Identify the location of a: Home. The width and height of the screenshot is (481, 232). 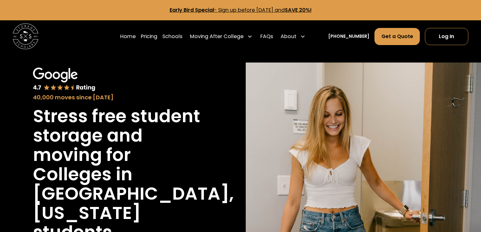
(128, 36).